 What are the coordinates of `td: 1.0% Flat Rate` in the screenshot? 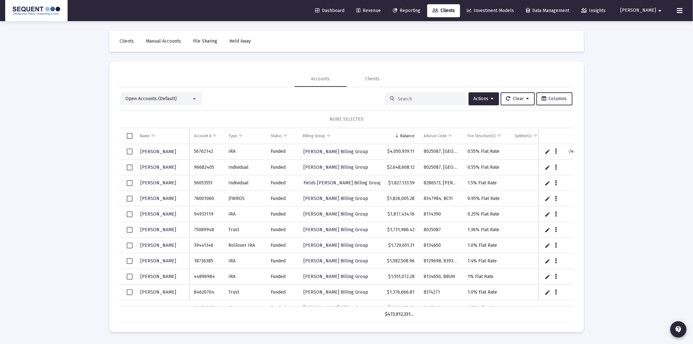 It's located at (487, 292).